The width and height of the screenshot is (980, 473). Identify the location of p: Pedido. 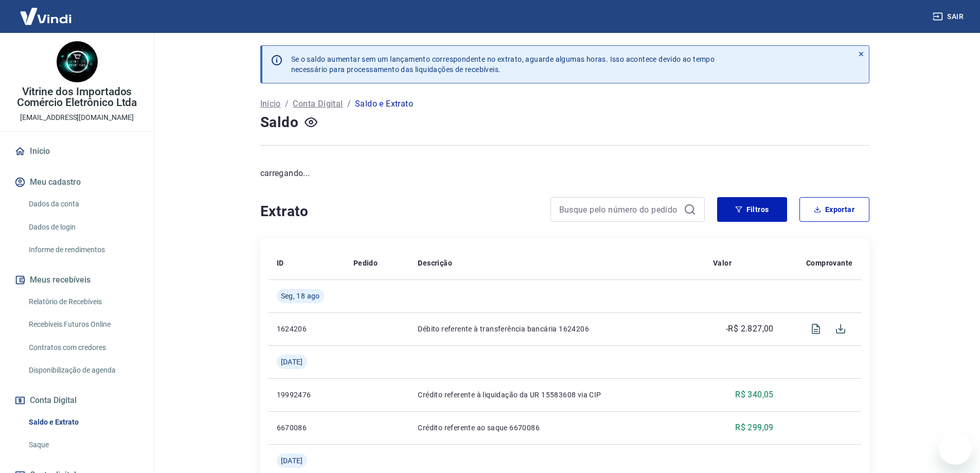
(365, 263).